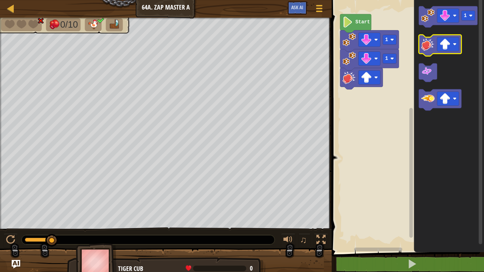 This screenshot has width=484, height=272. What do you see at coordinates (321, 240) in the screenshot?
I see `button: Toggle fullscreen` at bounding box center [321, 240].